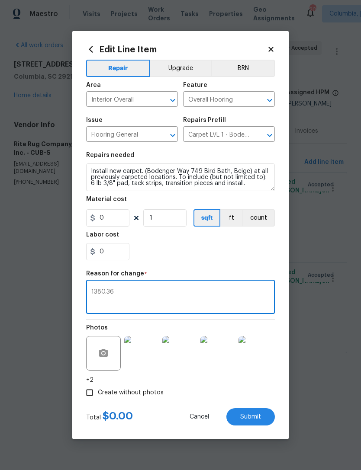 The image size is (361, 470). Describe the element at coordinates (94, 120) in the screenshot. I see `h5: Issue` at that location.